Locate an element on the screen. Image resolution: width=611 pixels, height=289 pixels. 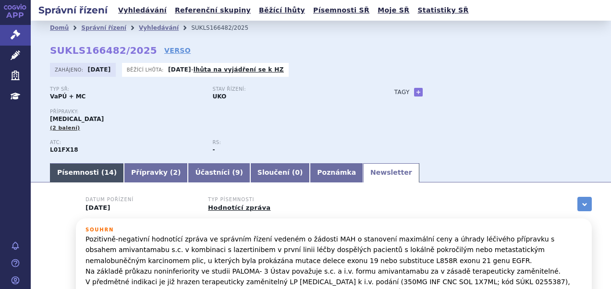
a: Referenční skupiny is located at coordinates (213, 10).